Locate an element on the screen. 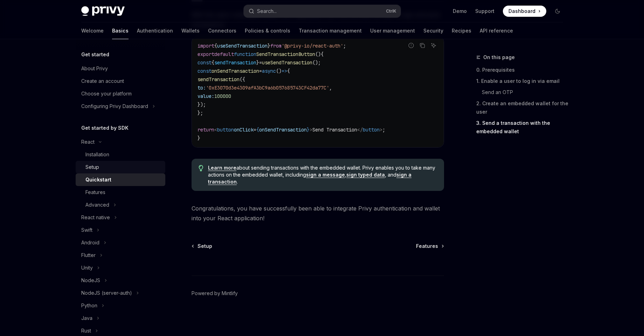  span: Send Transaction is located at coordinates (335, 130).